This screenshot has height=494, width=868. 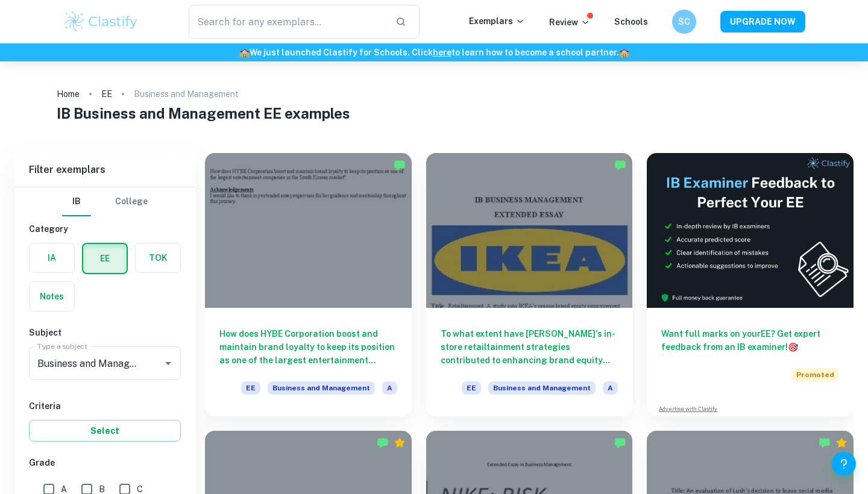 I want to click on button: TOK, so click(x=158, y=258).